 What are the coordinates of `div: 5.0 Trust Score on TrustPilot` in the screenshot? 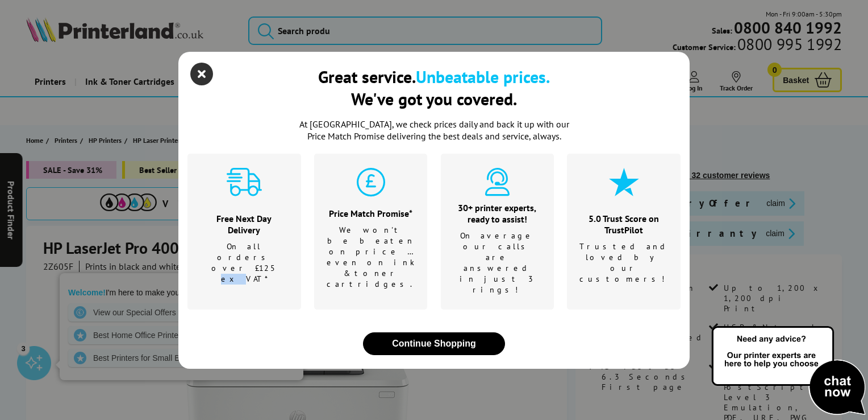 It's located at (624, 224).